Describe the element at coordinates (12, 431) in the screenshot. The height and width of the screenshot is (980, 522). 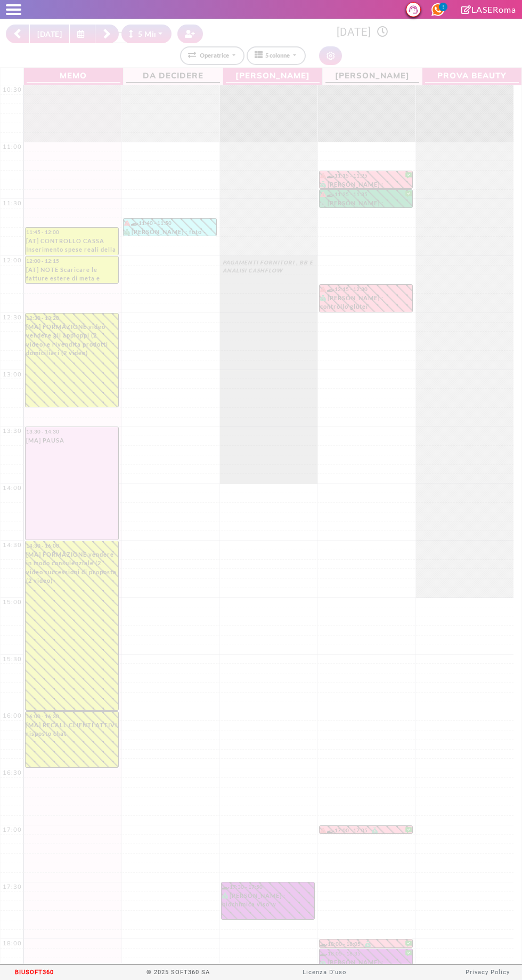
I see `div: 13:30` at that location.